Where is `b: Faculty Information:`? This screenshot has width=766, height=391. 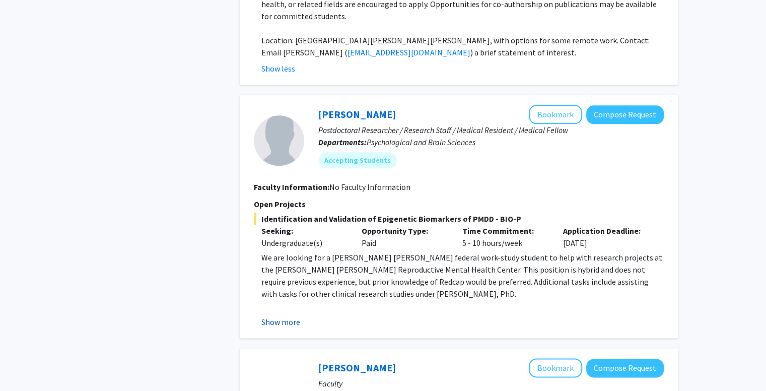
b: Faculty Information: is located at coordinates (292, 187).